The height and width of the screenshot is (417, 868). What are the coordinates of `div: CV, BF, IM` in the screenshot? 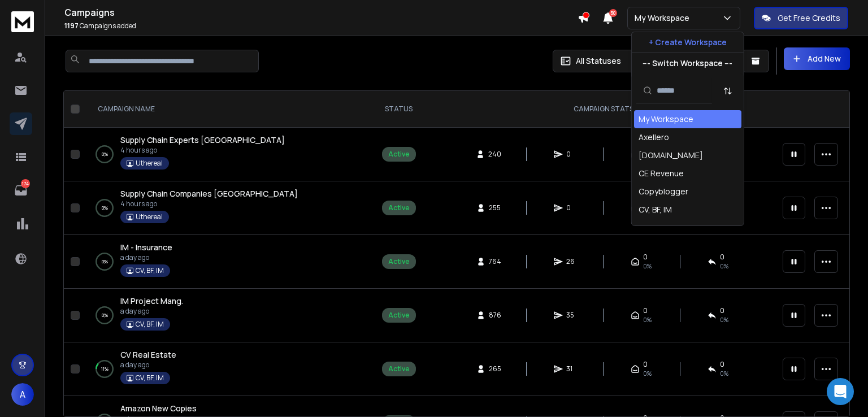 It's located at (655, 210).